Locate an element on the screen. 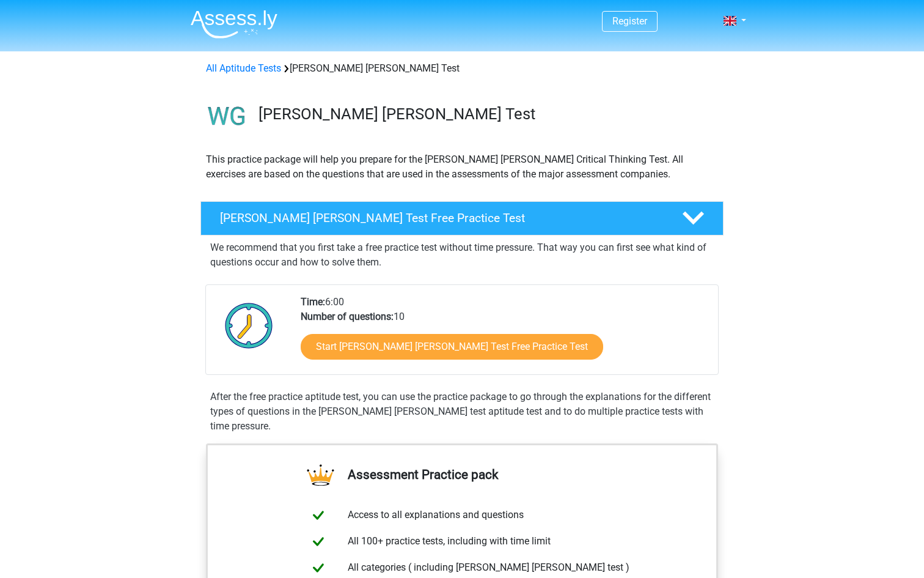 The image size is (924, 578). a: All Aptitude Tests is located at coordinates (243, 67).